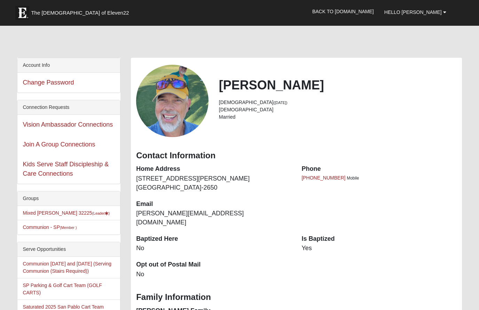  I want to click on span: Mobile, so click(353, 178).